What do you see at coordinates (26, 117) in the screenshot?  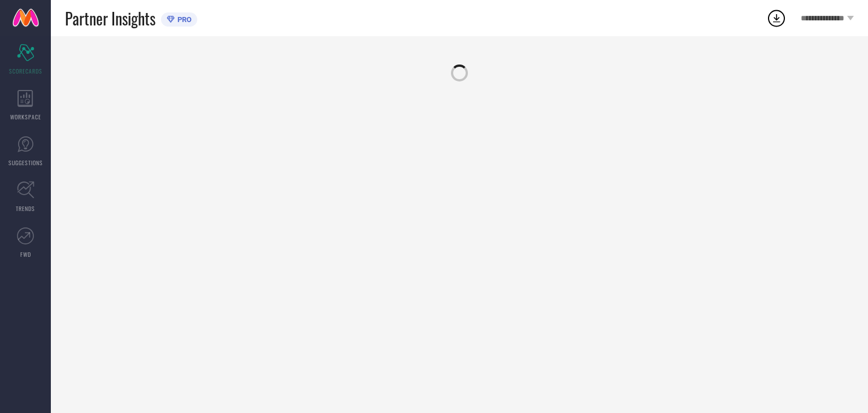 I see `span: WORKSPACE` at bounding box center [26, 117].